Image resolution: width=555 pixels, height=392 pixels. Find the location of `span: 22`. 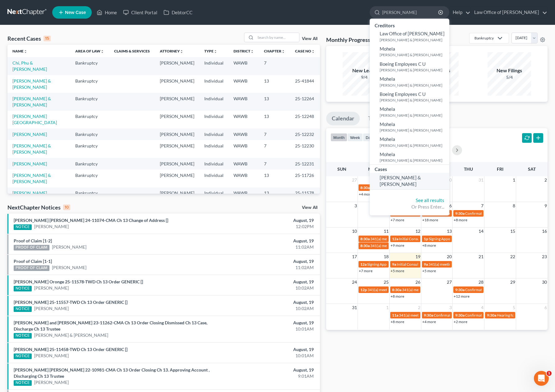

span: 22 is located at coordinates (512, 257).